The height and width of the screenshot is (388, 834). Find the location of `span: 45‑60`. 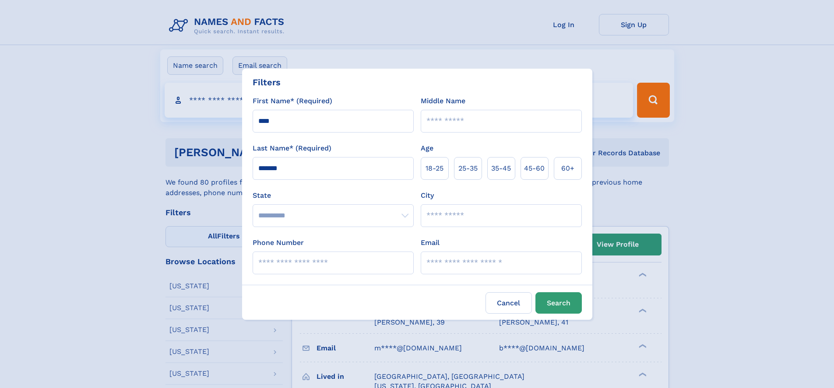

span: 45‑60 is located at coordinates (534, 168).